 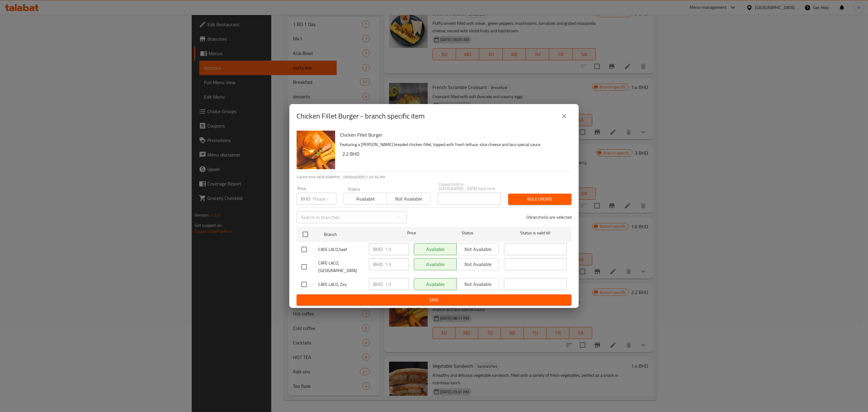 What do you see at coordinates (434, 300) in the screenshot?
I see `button: Save` at bounding box center [434, 300].